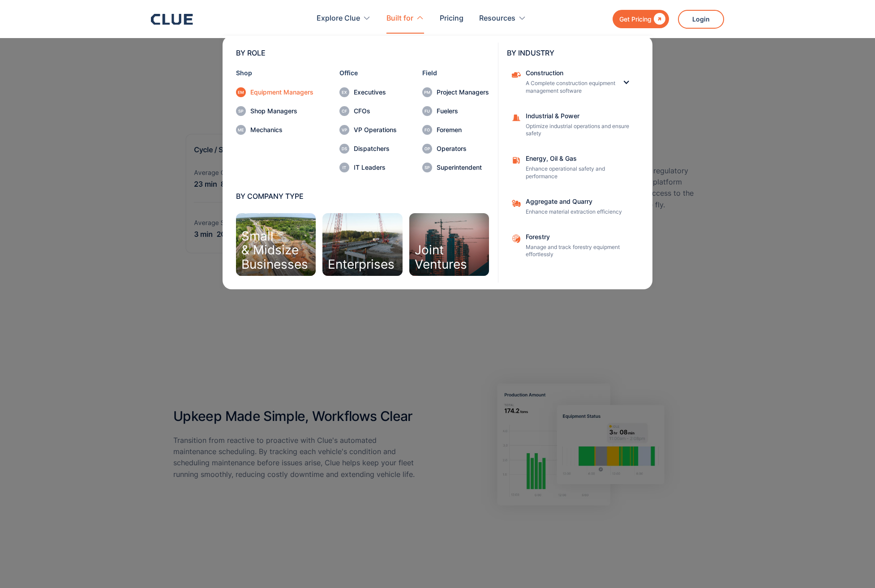  What do you see at coordinates (276, 245) in the screenshot?
I see `a: Small& MidsizeBusinesses` at bounding box center [276, 245].